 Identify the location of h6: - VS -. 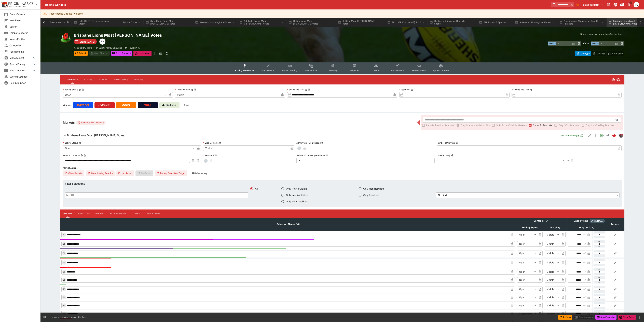
(586, 43).